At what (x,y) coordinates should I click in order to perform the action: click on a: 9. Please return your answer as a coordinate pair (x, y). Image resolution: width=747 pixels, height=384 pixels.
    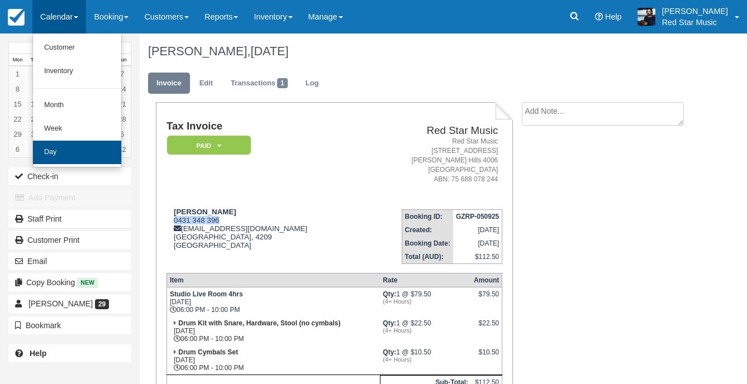
    Looking at the image, I should click on (35, 89).